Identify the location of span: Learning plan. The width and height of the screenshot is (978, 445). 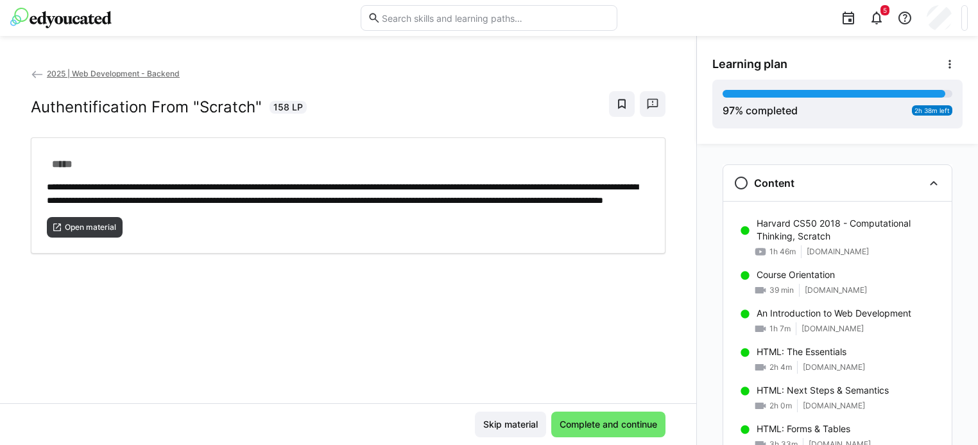
(750, 64).